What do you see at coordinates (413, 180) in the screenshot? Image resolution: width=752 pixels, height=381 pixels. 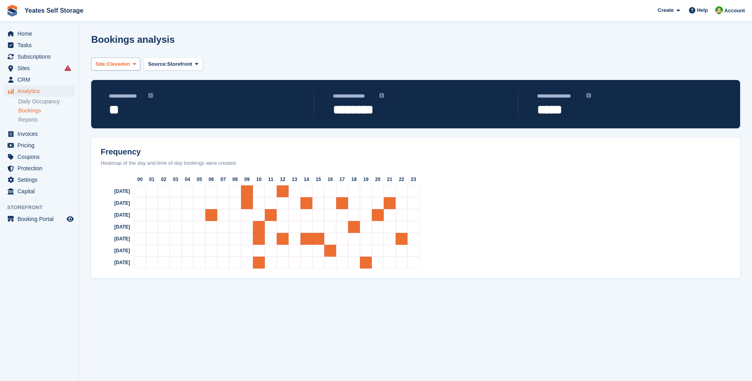 I see `div: 23` at bounding box center [413, 180].